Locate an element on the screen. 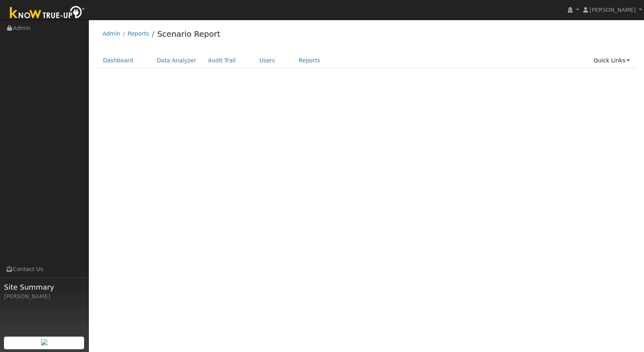 The height and width of the screenshot is (352, 644). img: retrieve is located at coordinates (44, 342).